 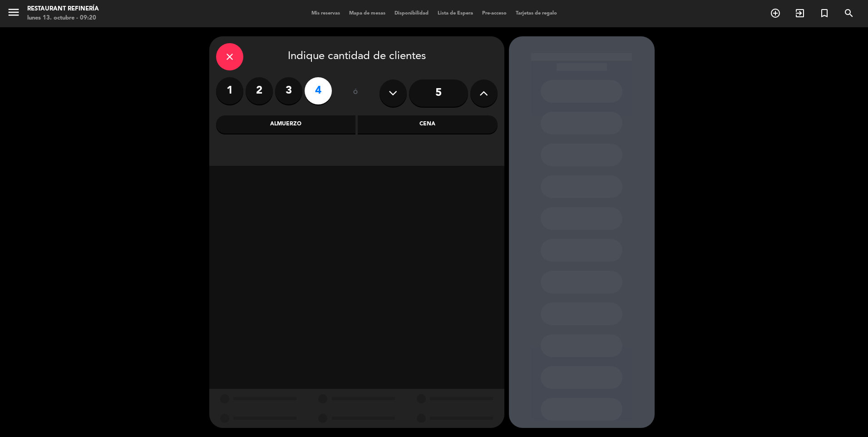 What do you see at coordinates (776, 14) in the screenshot?
I see `i: add_circle_outline` at bounding box center [776, 14].